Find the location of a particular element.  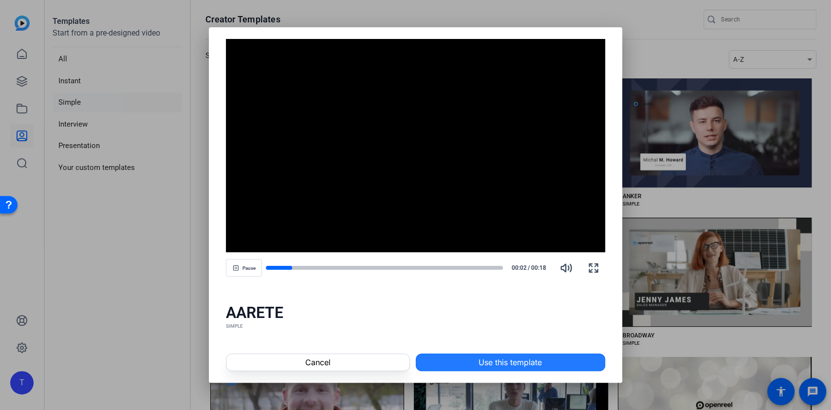

button: Cancel is located at coordinates (317, 362).